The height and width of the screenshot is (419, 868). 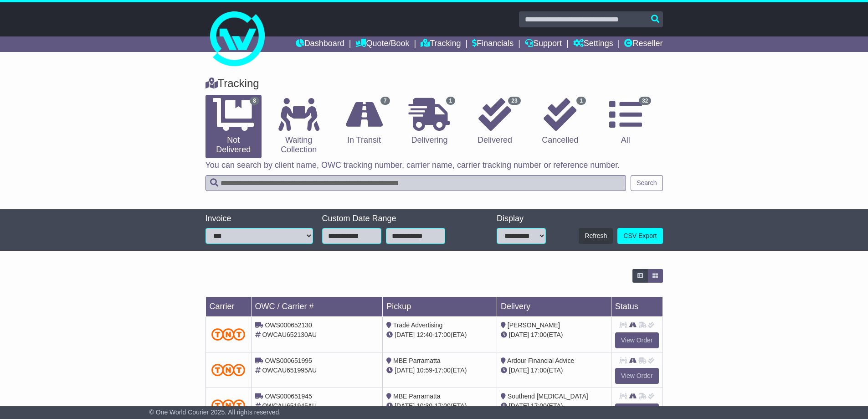 I want to click on span: 10:30, so click(x=424, y=405).